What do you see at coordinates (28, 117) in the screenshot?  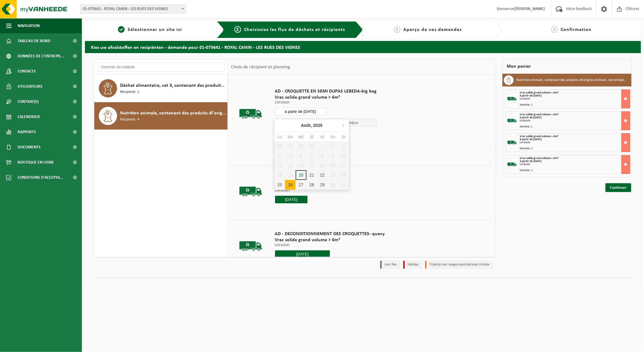 I see `span: Calendrier` at bounding box center [28, 117].